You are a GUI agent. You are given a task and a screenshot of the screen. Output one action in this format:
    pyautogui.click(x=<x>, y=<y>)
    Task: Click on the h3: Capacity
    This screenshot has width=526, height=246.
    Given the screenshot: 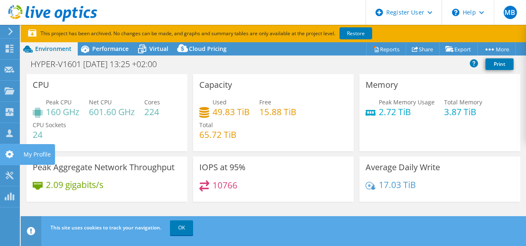 What is the action you would take?
    pyautogui.click(x=215, y=85)
    